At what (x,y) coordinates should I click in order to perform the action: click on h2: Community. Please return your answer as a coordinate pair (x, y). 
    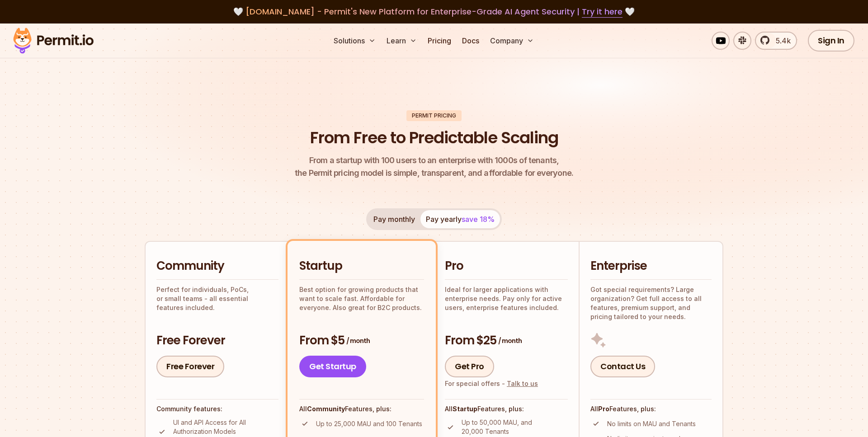
    Looking at the image, I should click on (217, 266).